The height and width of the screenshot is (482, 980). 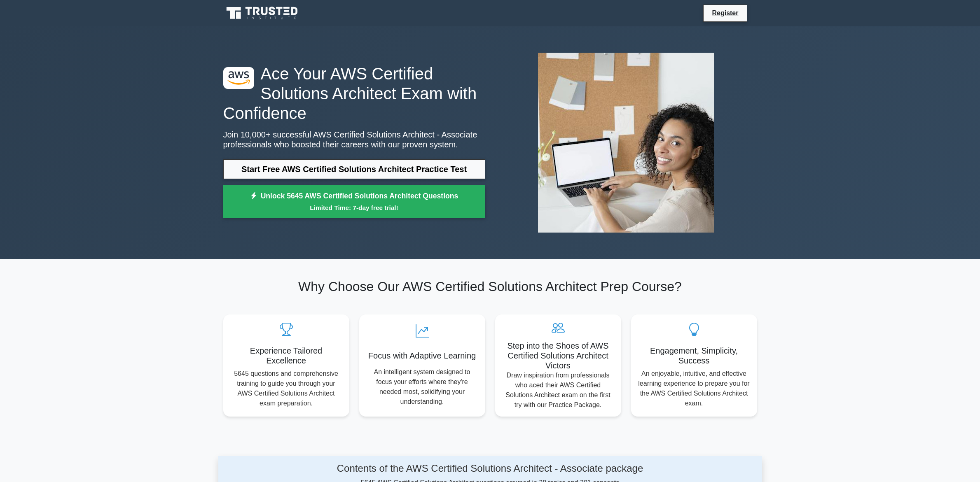 What do you see at coordinates (422, 387) in the screenshot?
I see `p: An intelligent system designed to focus your efforts where they're needed most, solidifying your ...` at bounding box center [422, 387].